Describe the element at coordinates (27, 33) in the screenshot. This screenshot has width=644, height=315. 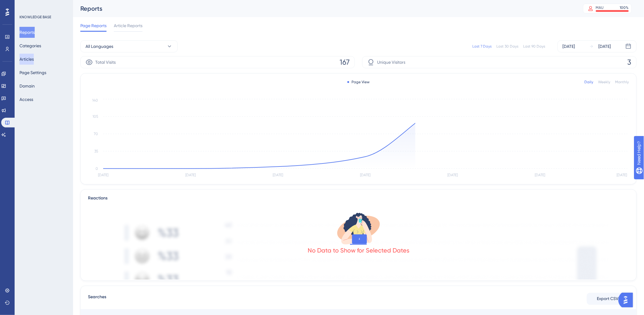
I see `button: Reports` at that location.